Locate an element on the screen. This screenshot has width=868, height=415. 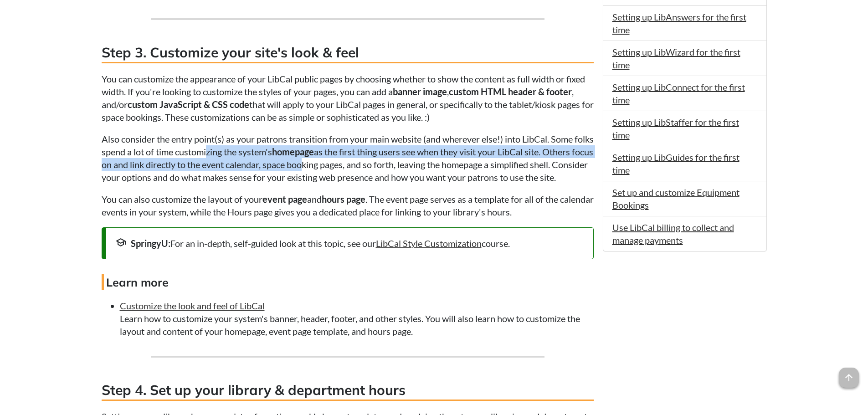
strong: event page is located at coordinates (285, 199).